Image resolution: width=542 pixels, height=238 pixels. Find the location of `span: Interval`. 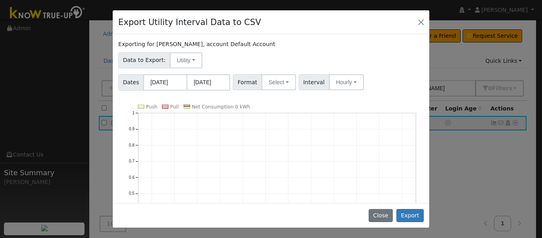

span: Interval is located at coordinates (314, 82).